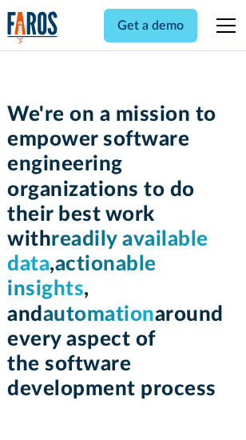 The width and height of the screenshot is (246, 440). Describe the element at coordinates (223, 26) in the screenshot. I see `div: menu` at that location.